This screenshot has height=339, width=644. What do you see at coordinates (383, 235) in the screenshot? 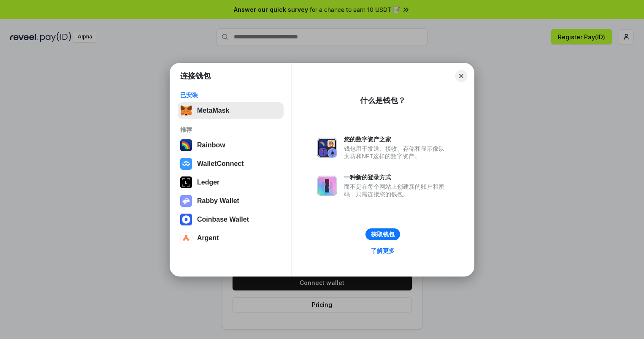
I see `div: 获取钱包` at bounding box center [383, 235].